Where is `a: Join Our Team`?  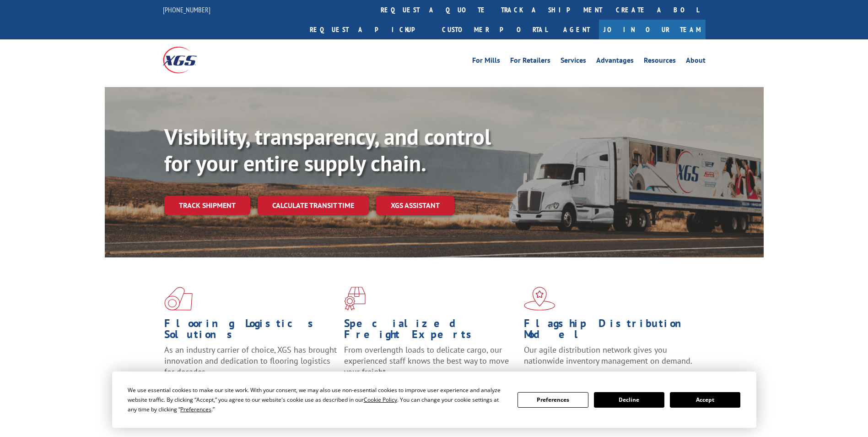
a: Join Our Team is located at coordinates (652, 30).